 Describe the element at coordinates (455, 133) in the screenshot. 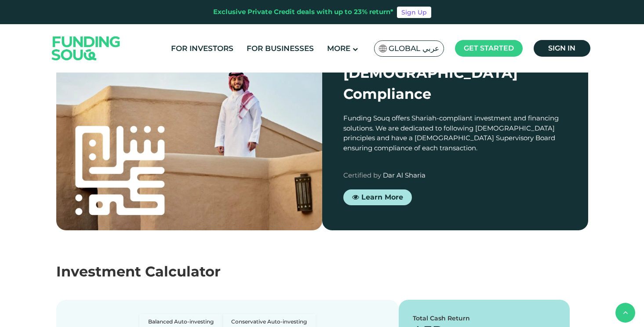

I see `div: Funding Souq offers Shariah-compliant investment and financing solutions. We are dedicated to fol...` at that location.